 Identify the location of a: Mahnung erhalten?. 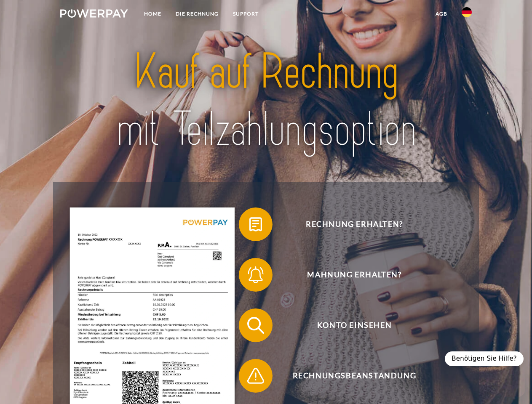
(349, 275).